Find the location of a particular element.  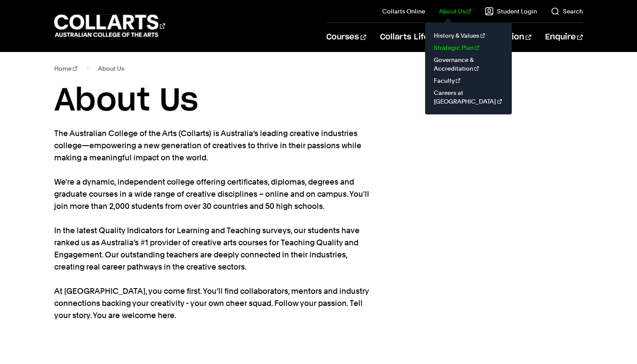

span: About Us is located at coordinates (111, 69).